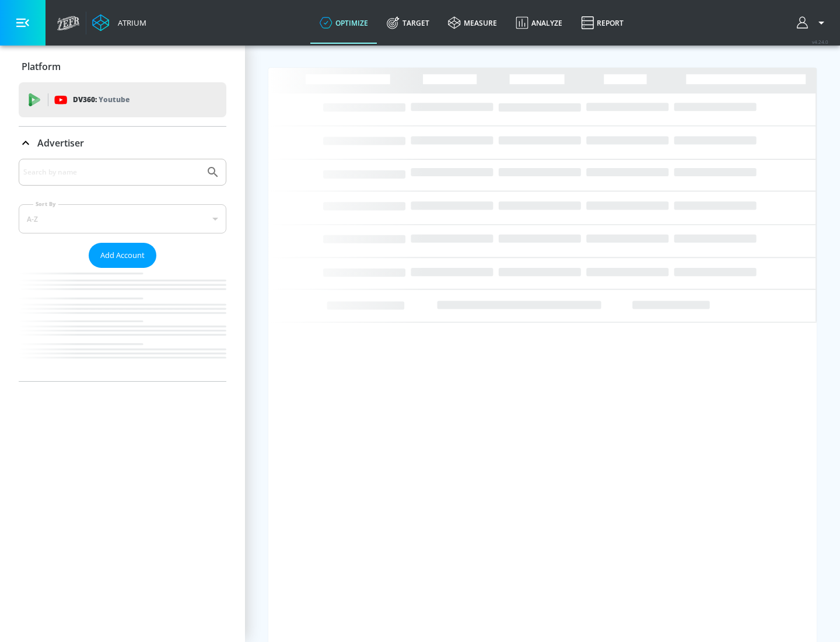 This screenshot has height=642, width=840. Describe the element at coordinates (130, 23) in the screenshot. I see `div: Atrium` at that location.